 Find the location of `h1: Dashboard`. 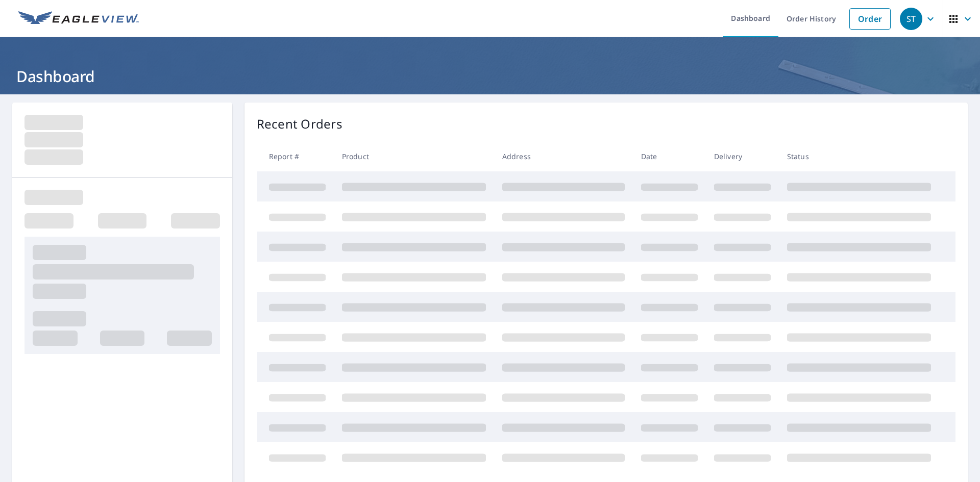

h1: Dashboard is located at coordinates (490, 76).